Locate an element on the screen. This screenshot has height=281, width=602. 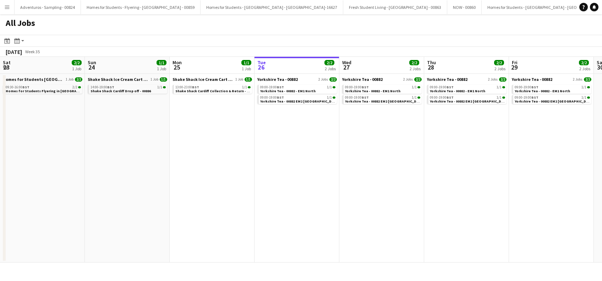
span: Homes for Students Leeds - 00884 is located at coordinates (33, 79).